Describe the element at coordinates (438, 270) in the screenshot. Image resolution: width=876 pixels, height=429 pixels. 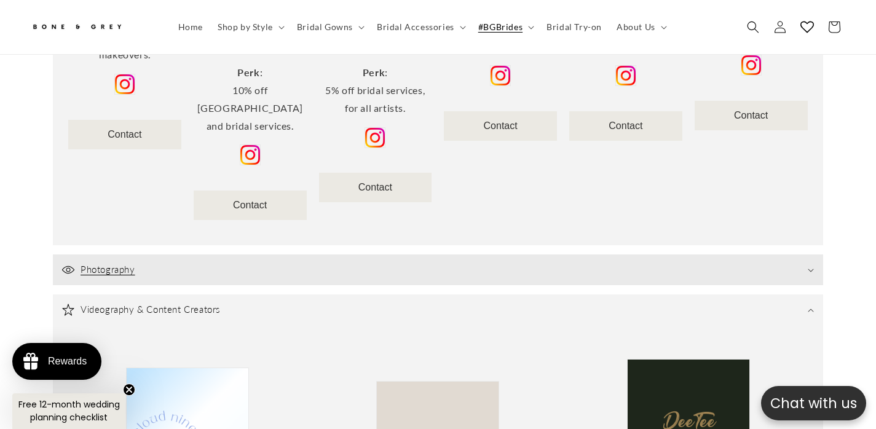
I see `summary: Photography` at that location.